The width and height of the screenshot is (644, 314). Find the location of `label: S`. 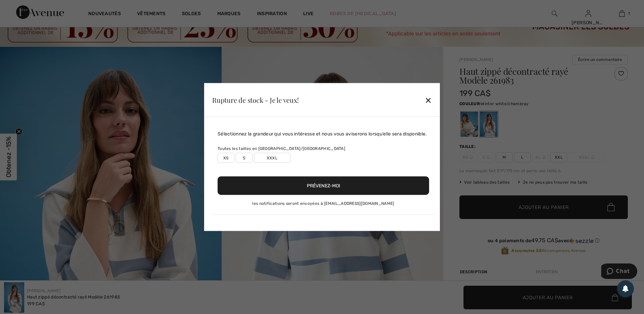

label: S is located at coordinates (244, 158).